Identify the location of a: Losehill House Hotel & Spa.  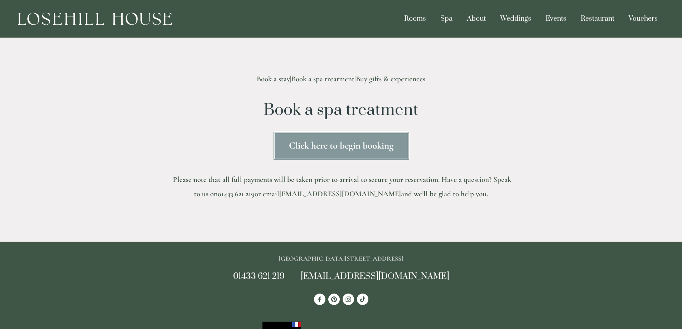
(320, 299).